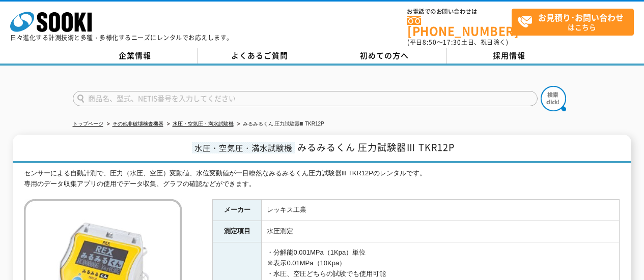  What do you see at coordinates (88, 124) in the screenshot?
I see `a: トップページ` at bounding box center [88, 124].